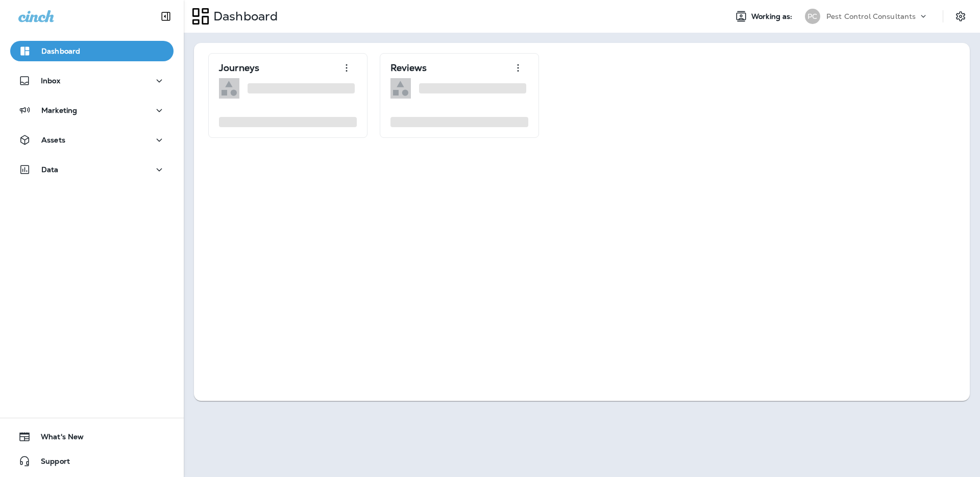 The height and width of the screenshot is (477, 980). Describe the element at coordinates (871, 16) in the screenshot. I see `p: Pest Control Consultants` at that location.